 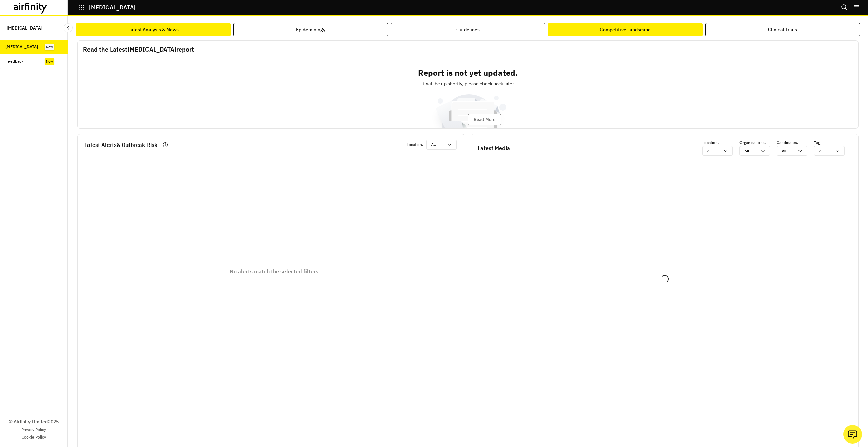 What do you see at coordinates (758, 142) in the screenshot?
I see `p: Organisations :` at bounding box center [758, 142].